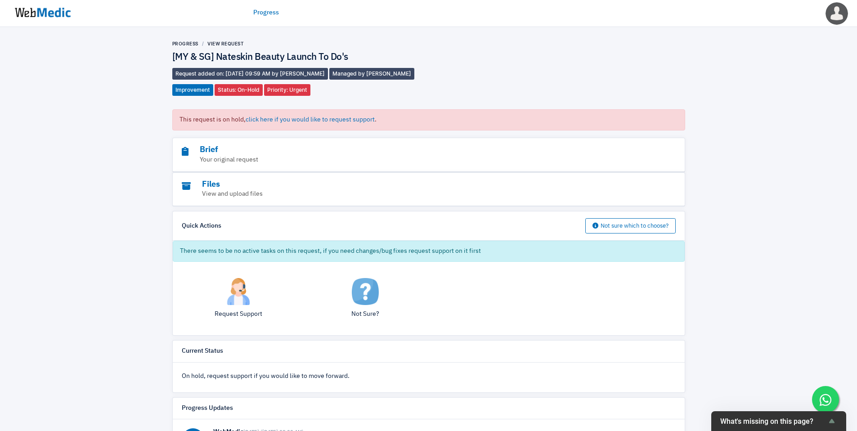 The image size is (857, 431). What do you see at coordinates (238, 314) in the screenshot?
I see `p: Request Support` at bounding box center [238, 314].